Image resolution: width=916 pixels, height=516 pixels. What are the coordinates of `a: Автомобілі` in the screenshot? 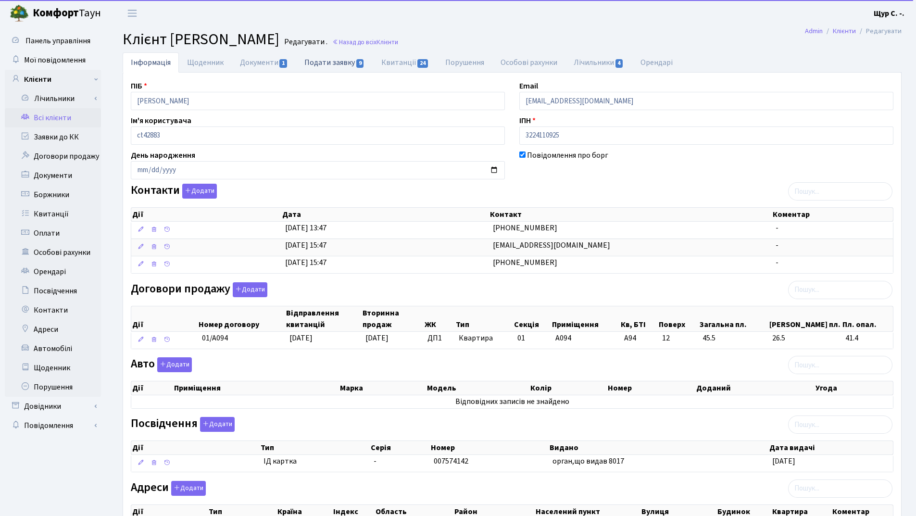 It's located at (53, 349).